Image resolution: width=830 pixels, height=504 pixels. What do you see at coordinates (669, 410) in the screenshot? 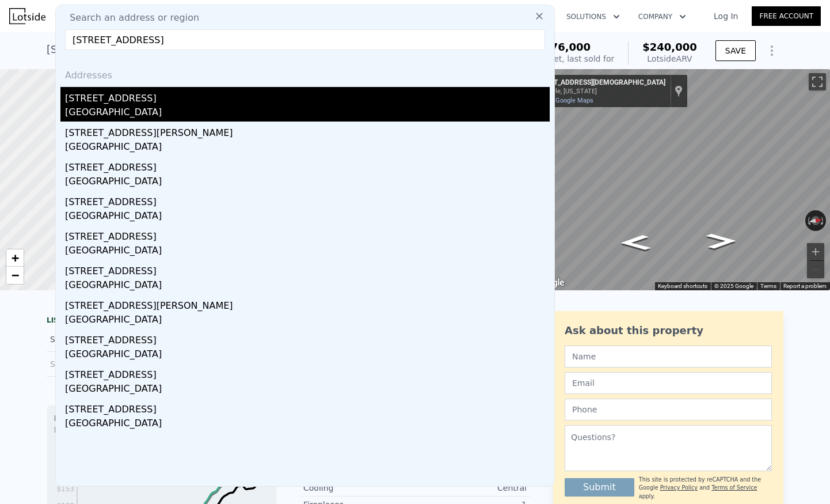
I see `input: Phone` at bounding box center [669, 410].